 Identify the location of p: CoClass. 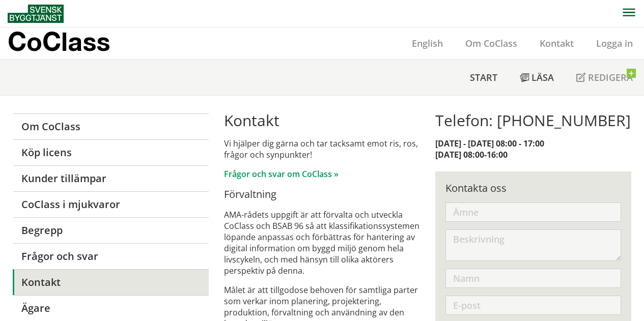
(59, 41).